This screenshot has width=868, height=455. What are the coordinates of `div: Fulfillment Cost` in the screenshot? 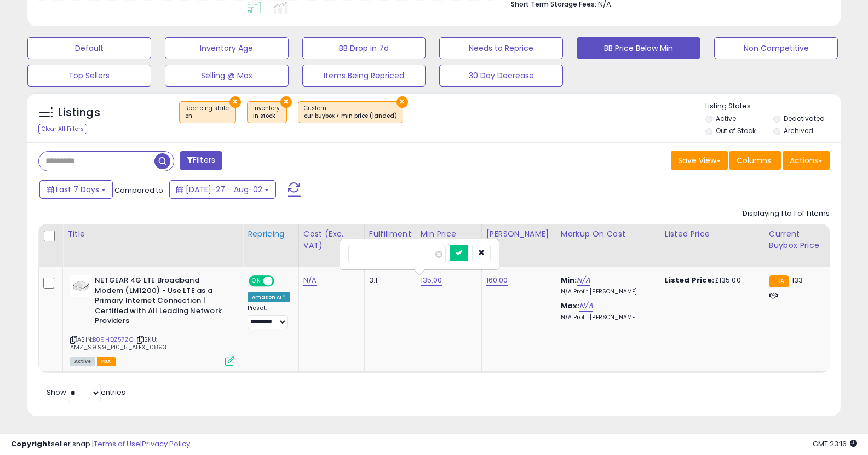 It's located at (390, 240).